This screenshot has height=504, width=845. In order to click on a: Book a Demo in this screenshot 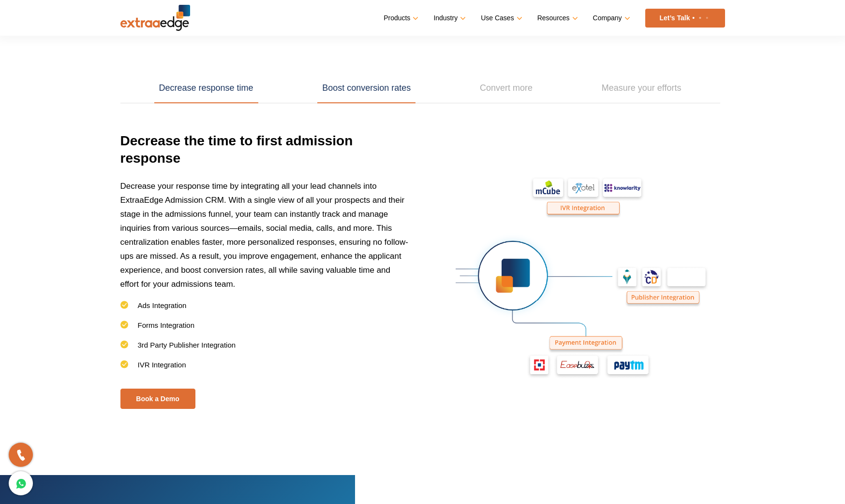, I will do `click(157, 399)`.